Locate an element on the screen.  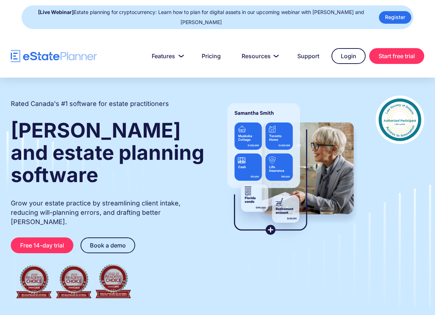
a: Book a demo is located at coordinates (108, 245).